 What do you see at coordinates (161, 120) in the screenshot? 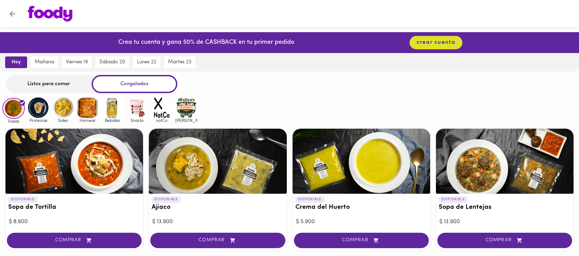
I see `span: notCo` at bounding box center [161, 120].